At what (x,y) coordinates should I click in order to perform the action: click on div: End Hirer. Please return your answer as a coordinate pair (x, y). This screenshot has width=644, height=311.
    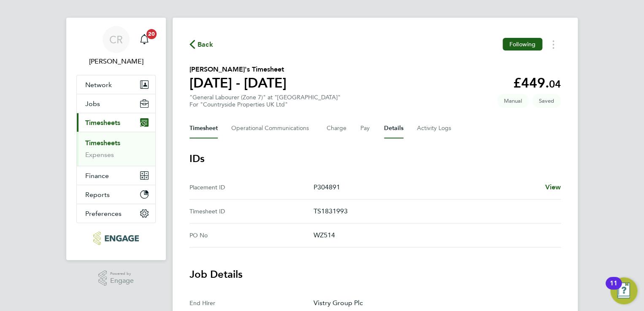
    Looking at the image, I should click on (251, 303).